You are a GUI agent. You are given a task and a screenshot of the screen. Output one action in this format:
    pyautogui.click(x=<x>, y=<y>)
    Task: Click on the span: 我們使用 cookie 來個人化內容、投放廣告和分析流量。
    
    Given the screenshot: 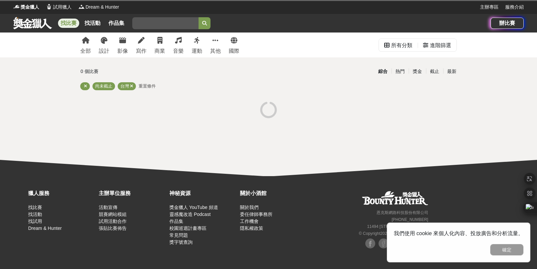 What is the action you would take?
    pyautogui.click(x=458, y=233)
    